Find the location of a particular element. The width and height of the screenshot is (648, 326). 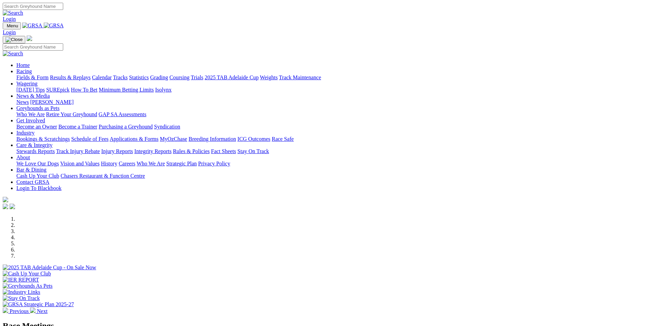

a: Become a Trainer is located at coordinates (78, 126).